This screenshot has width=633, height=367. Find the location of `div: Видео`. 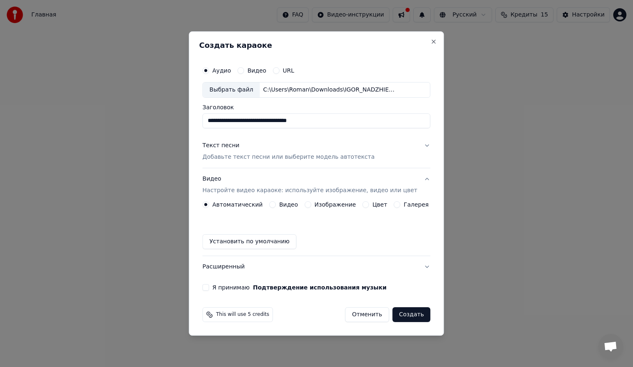

div: Видео is located at coordinates (310, 185).